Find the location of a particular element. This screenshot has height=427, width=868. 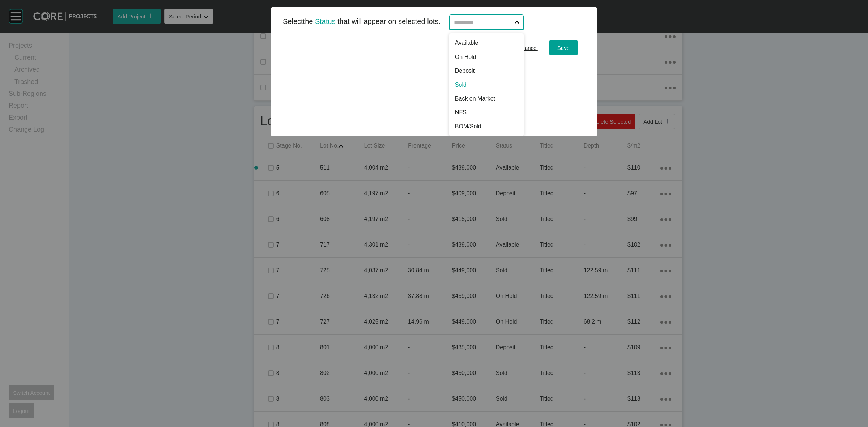

button: Cancel is located at coordinates (529, 48).